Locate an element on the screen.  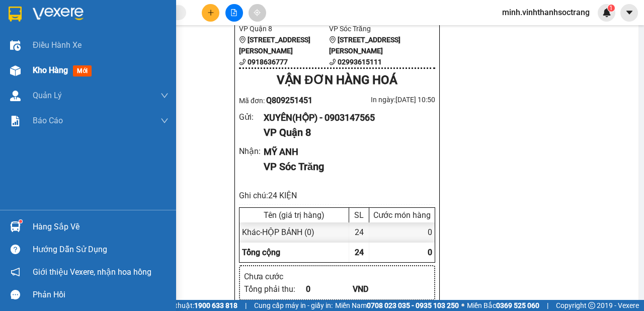
span: caret-down is located at coordinates (629, 12).